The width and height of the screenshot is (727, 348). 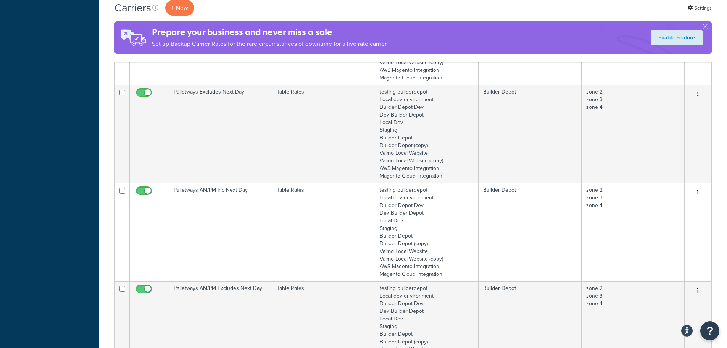 What do you see at coordinates (221, 232) in the screenshot?
I see `td: Palletways AM/PM Inc Next Day` at bounding box center [221, 232].